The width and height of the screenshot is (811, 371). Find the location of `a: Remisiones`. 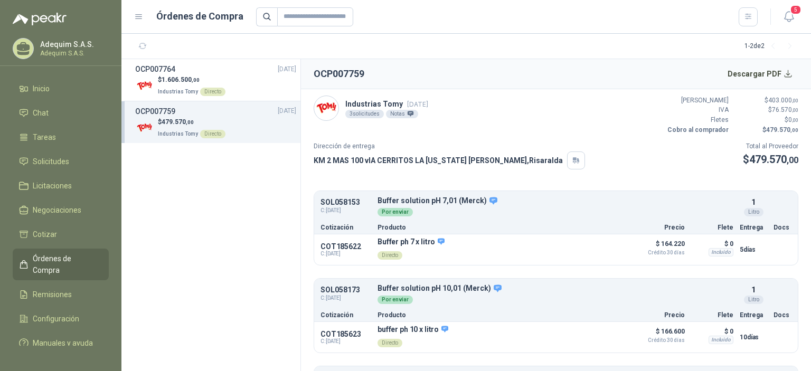

a: Remisiones is located at coordinates (61, 295).